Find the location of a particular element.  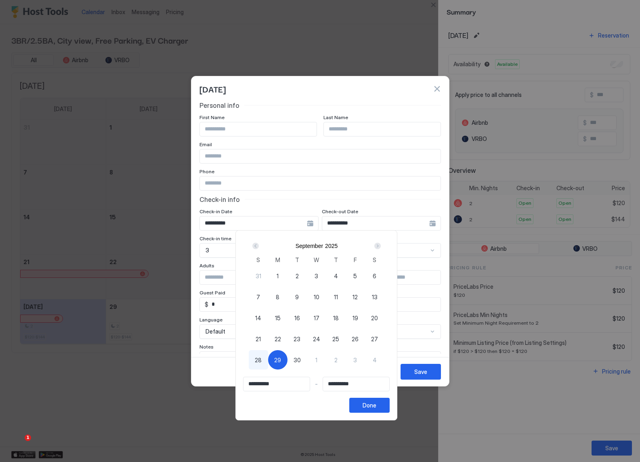

span: 9 is located at coordinates (297, 297).